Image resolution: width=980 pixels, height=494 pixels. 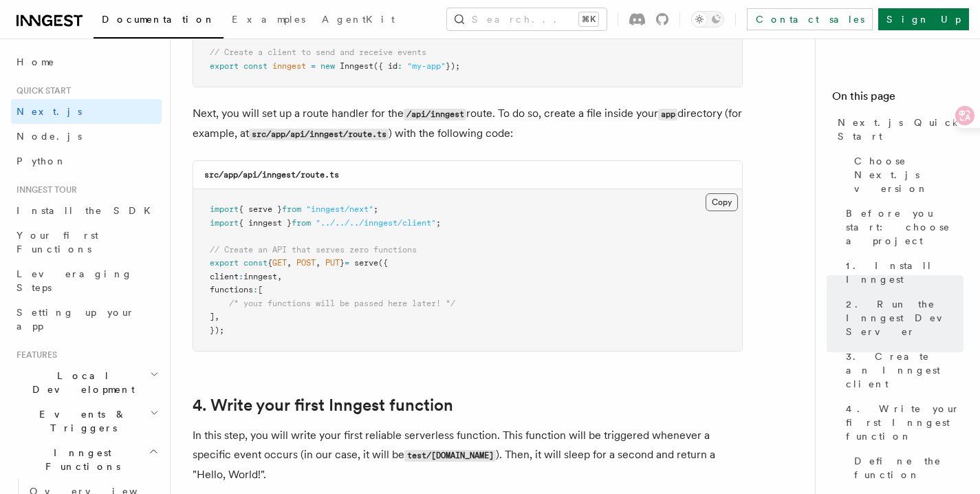 What do you see at coordinates (158, 19) in the screenshot?
I see `span: Documentation` at bounding box center [158, 19].